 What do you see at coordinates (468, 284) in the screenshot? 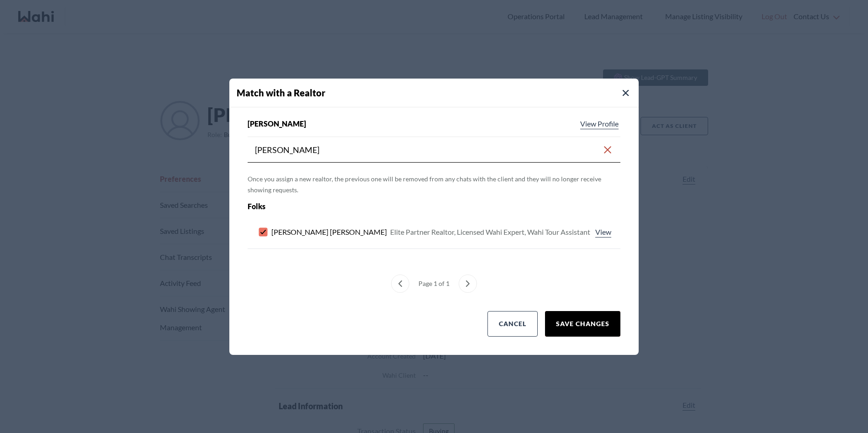
I see `button: next page` at bounding box center [468, 284].